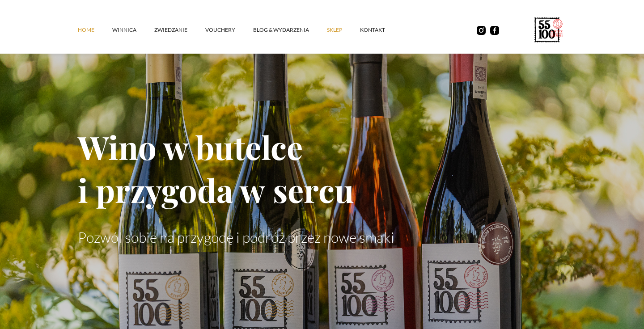 The width and height of the screenshot is (644, 329). Describe the element at coordinates (322, 238) in the screenshot. I see `p: Pozwól sobie na przygodę i podróż przez nowe smaki` at that location.